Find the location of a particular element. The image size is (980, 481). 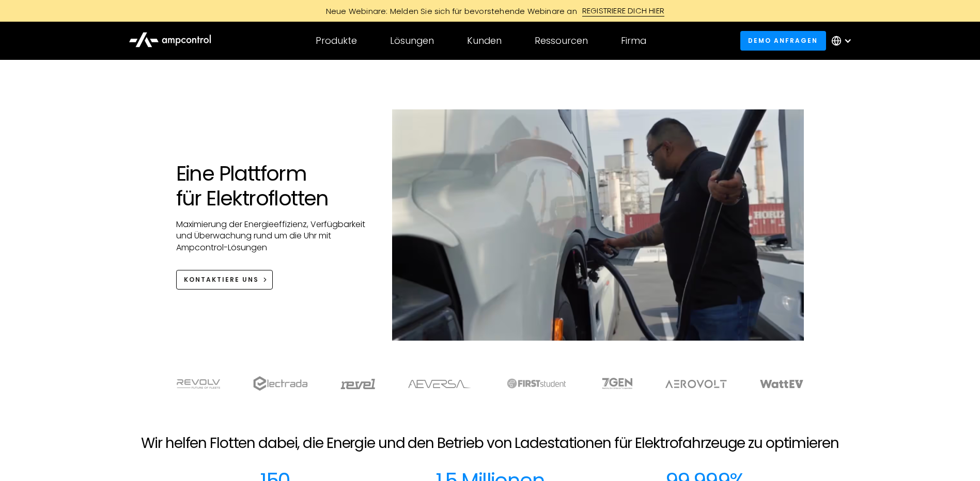

h1: Eine Plattform für Elektroflotten is located at coordinates (274, 186).